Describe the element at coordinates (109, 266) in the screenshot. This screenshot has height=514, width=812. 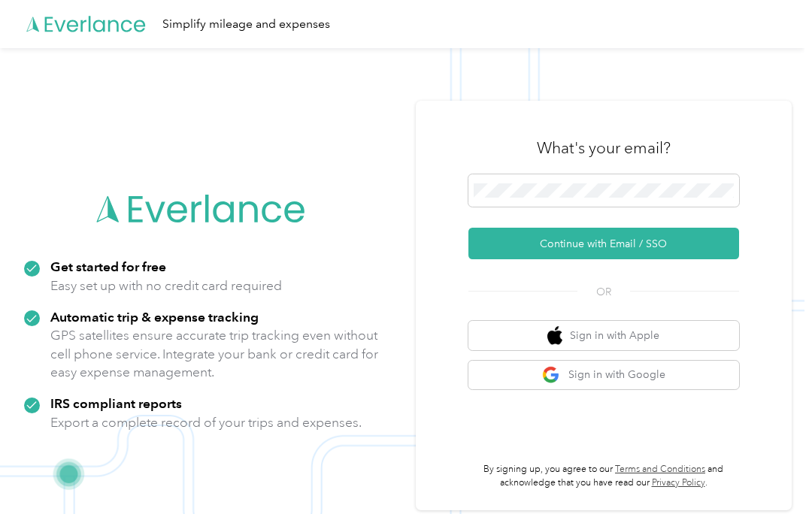
I see `strong: Get started for free` at that location.